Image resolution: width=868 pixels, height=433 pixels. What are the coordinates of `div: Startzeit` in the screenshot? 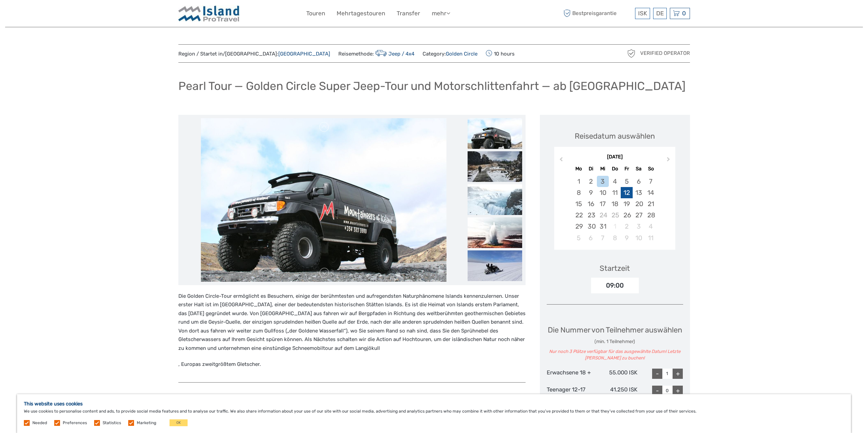 It's located at (614, 268).